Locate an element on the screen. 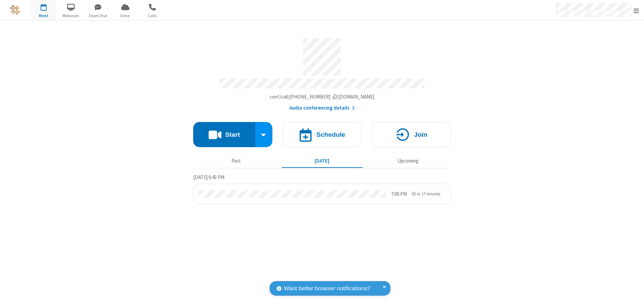 The width and height of the screenshot is (644, 307). h4: Schedule is located at coordinates (331, 135).